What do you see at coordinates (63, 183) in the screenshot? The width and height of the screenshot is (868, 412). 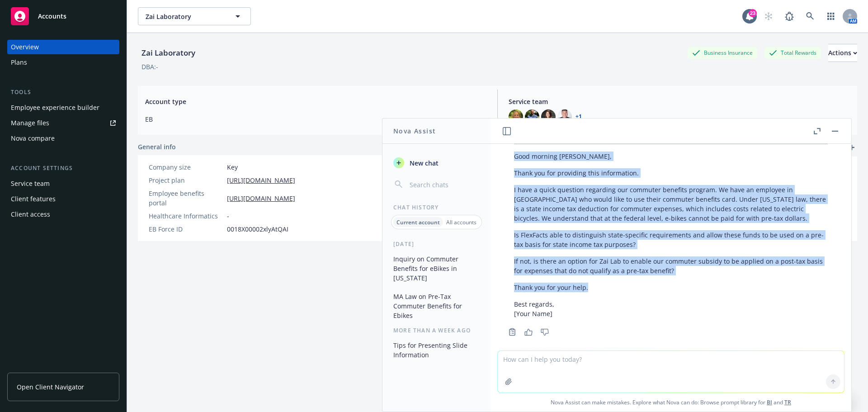 I see `a: Service team` at bounding box center [63, 183].